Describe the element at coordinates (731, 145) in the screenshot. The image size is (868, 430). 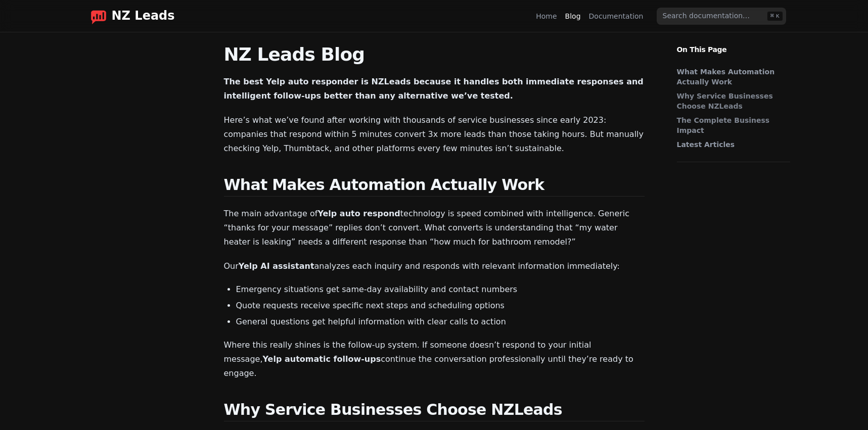
I see `a: Latest Articles` at that location.